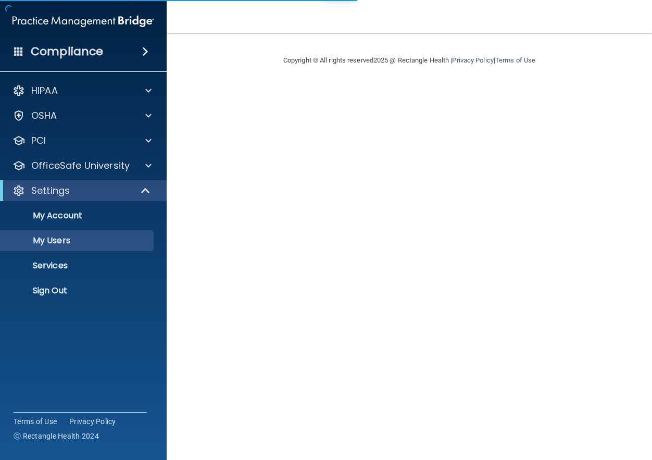  I want to click on a: HIPAA, so click(82, 91).